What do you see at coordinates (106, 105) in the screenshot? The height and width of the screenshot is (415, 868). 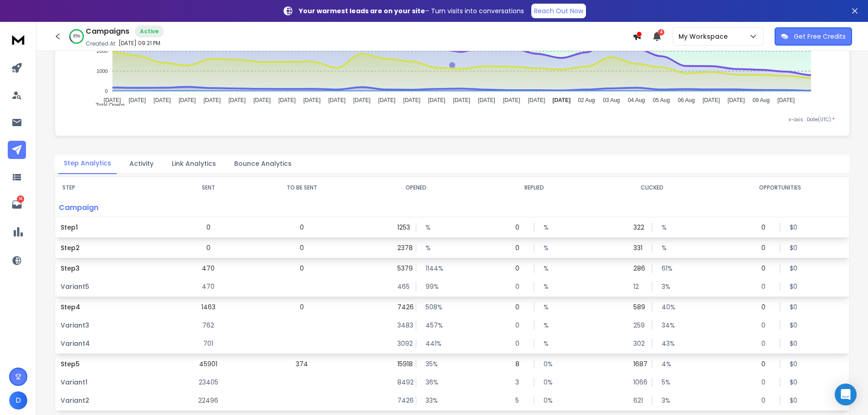 I see `span: Total Opens` at bounding box center [106, 105].